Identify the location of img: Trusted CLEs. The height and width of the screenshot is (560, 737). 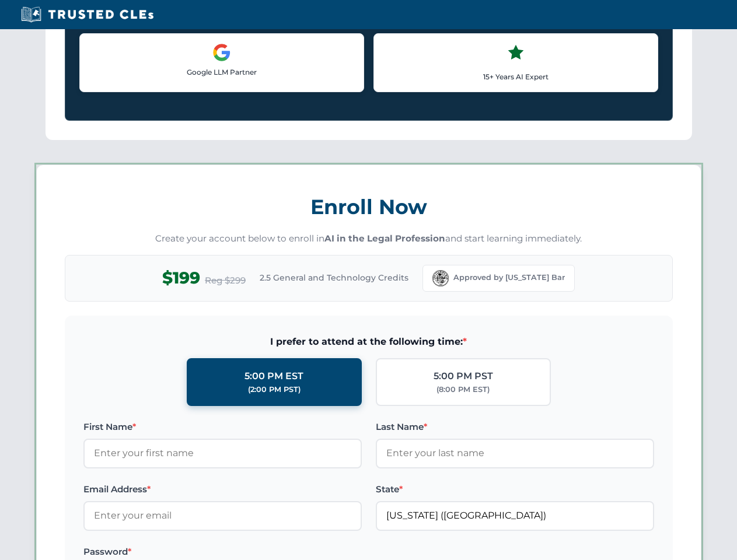
(87, 15).